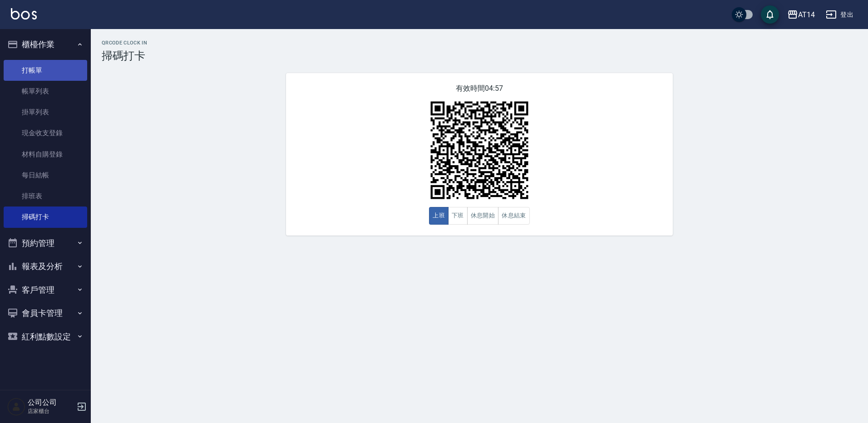 The height and width of the screenshot is (423, 868). What do you see at coordinates (438, 216) in the screenshot?
I see `button: 上班` at bounding box center [438, 216].